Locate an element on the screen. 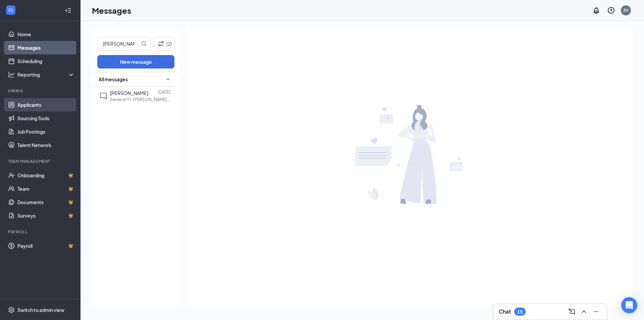 This screenshot has height=320, width=644. div: Team Management is located at coordinates (41, 161).